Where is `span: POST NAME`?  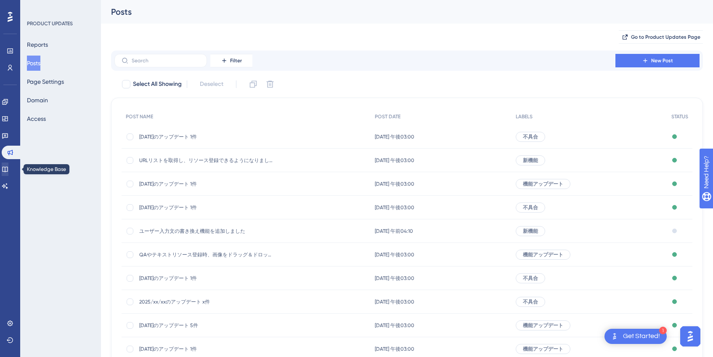
span: POST NAME is located at coordinates (139, 117).